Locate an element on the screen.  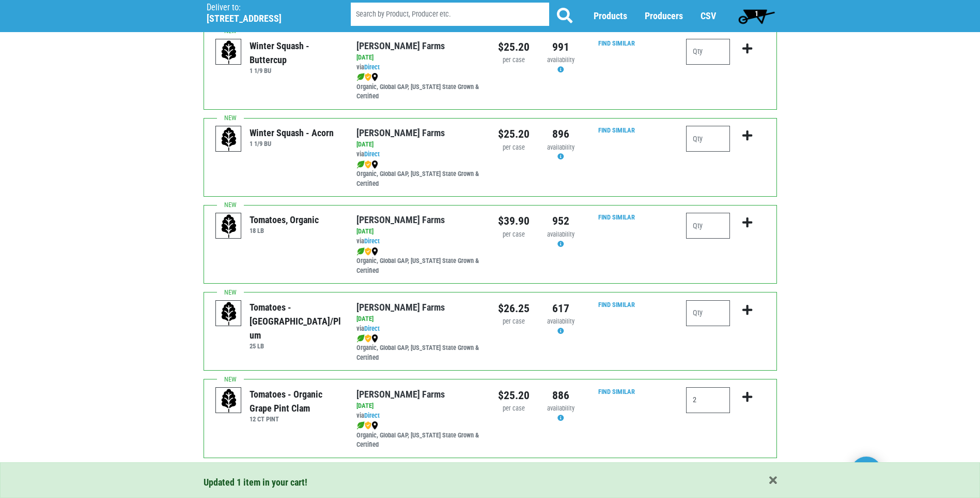
a: CSV is located at coordinates (709, 16).